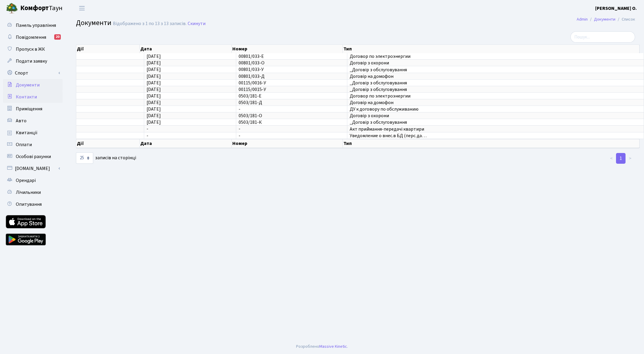 This screenshot has height=354, width=644. Describe the element at coordinates (322, 347) in the screenshot. I see `div: Розроблено .` at that location.